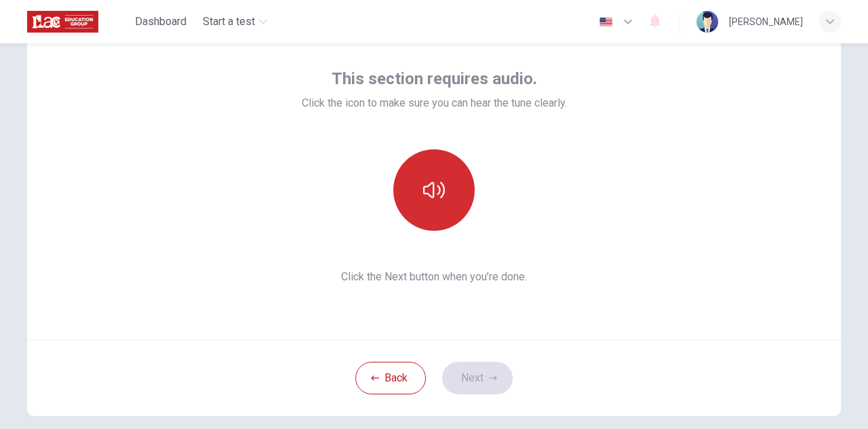 The height and width of the screenshot is (429, 868). I want to click on span: Start a test, so click(228, 22).